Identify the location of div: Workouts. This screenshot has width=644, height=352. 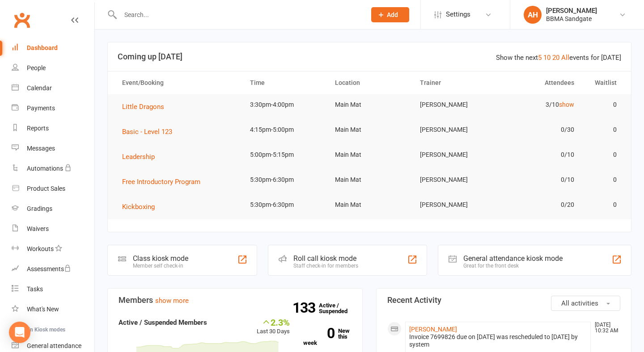
(40, 249).